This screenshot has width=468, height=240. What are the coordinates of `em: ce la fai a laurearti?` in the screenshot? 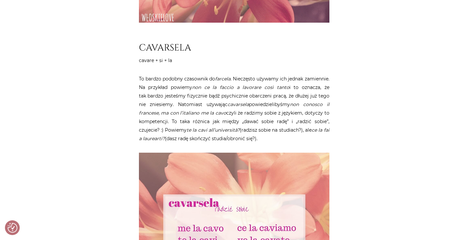 It's located at (234, 134).